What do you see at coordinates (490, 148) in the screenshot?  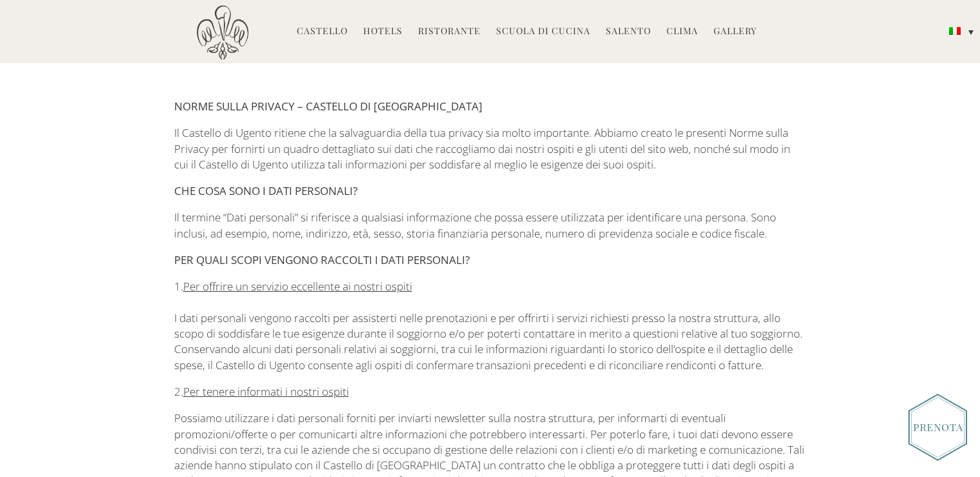 I see `p: Il Castello di Ugento ritiene che la salvaguardia della tua privacy sia molto importante. Abbiamo...` at bounding box center [490, 148].